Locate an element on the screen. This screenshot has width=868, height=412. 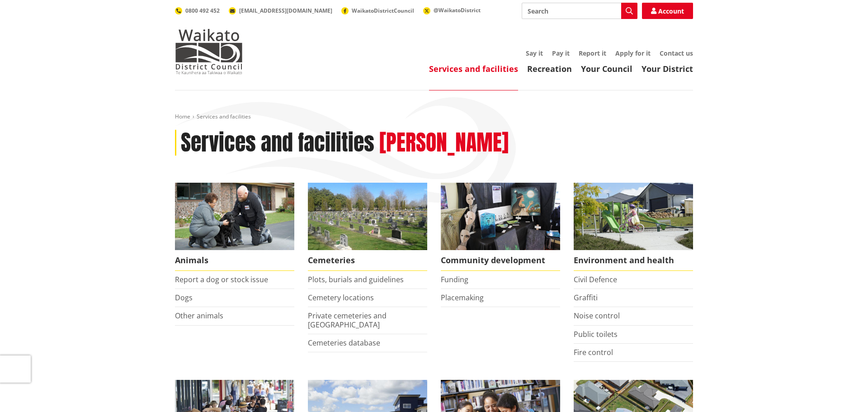
a: Account is located at coordinates (667, 11).